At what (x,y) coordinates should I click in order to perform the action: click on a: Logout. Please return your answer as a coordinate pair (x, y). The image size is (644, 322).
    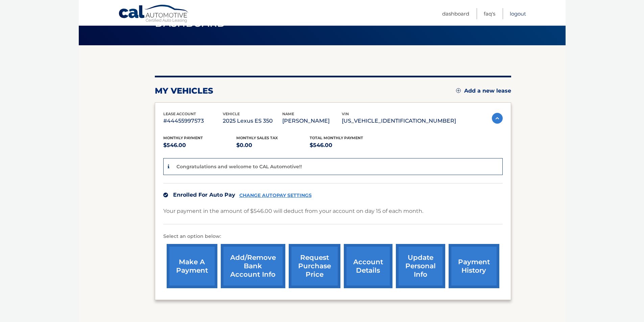
    Looking at the image, I should click on (518, 13).